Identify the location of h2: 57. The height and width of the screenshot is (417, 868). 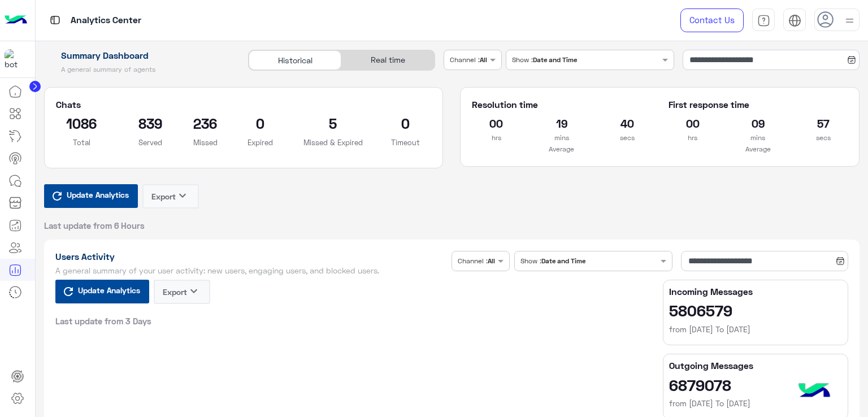
(823, 123).